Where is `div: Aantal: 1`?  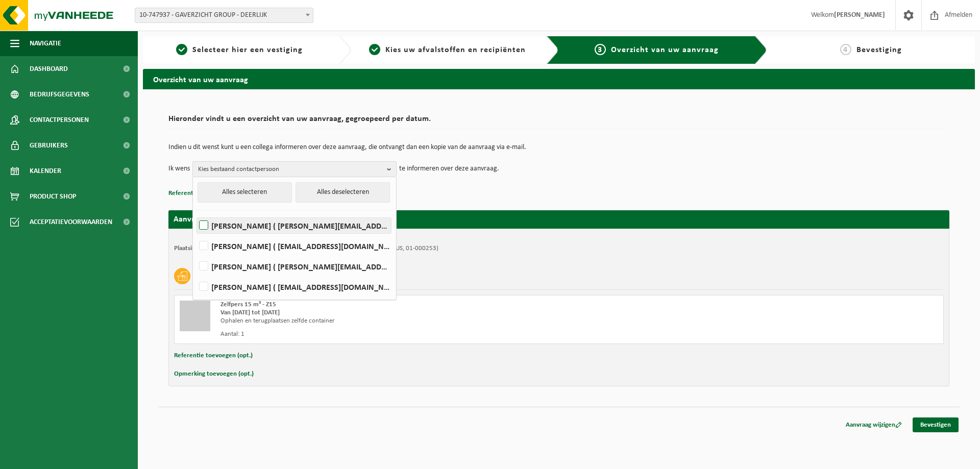
div: Aantal: 1 is located at coordinates (410, 334).